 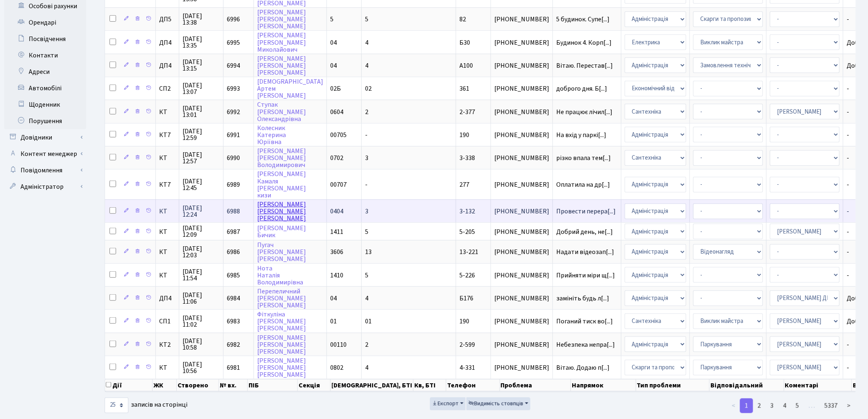 What do you see at coordinates (760, 406) in the screenshot?
I see `a: 2` at bounding box center [760, 406].